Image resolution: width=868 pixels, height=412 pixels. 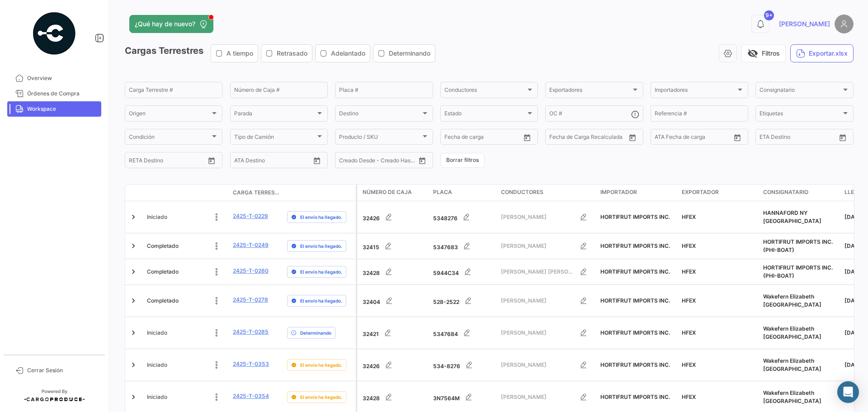 What do you see at coordinates (165, 24) in the screenshot?
I see `span: ¿Qué hay de nuevo?` at bounding box center [165, 24].